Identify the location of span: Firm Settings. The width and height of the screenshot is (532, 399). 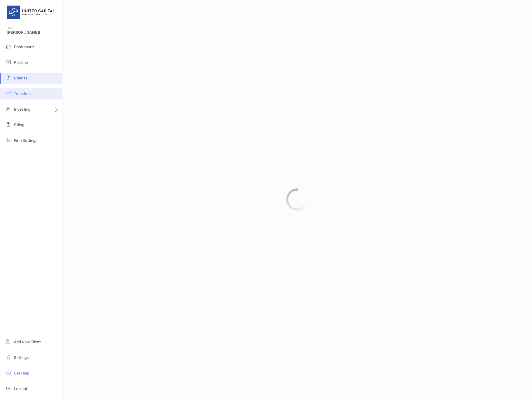
(25, 140).